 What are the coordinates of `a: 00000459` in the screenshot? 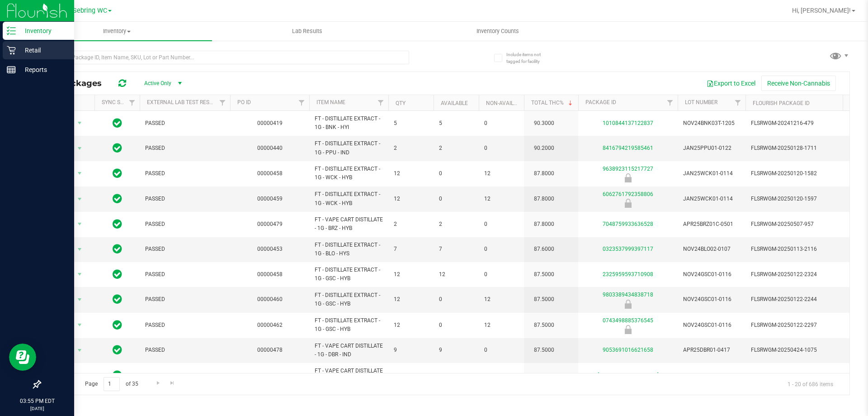 It's located at (270, 199).